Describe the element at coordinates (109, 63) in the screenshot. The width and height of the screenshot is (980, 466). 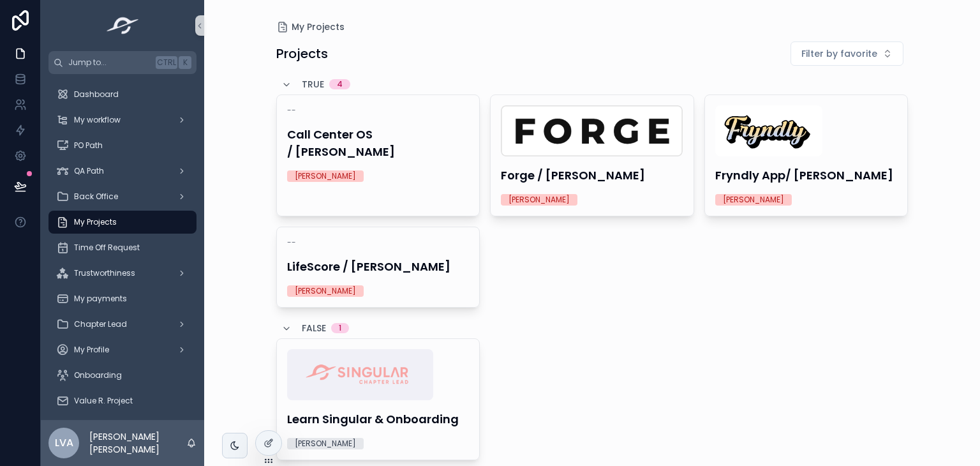
I see `span: Jump to...` at that location.